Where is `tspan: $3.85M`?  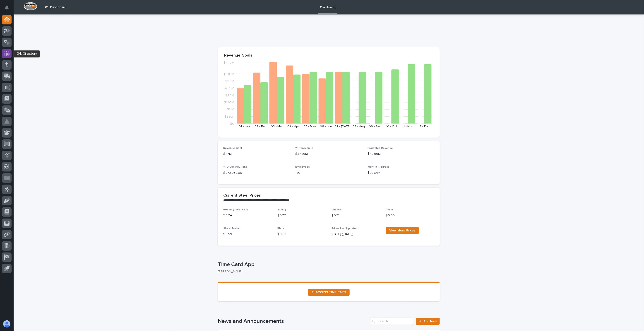 tspan: $3.85M is located at coordinates (229, 74).